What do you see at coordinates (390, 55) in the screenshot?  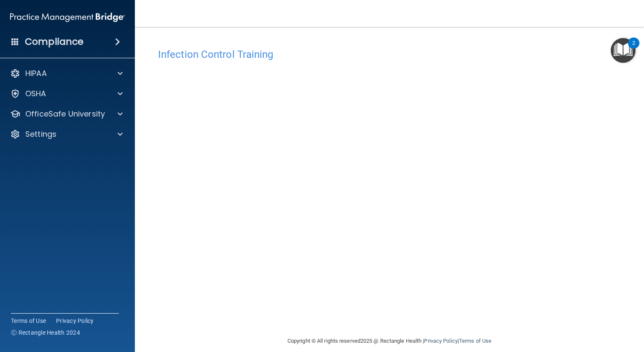 I see `h4: Infection Control Training` at bounding box center [390, 55].